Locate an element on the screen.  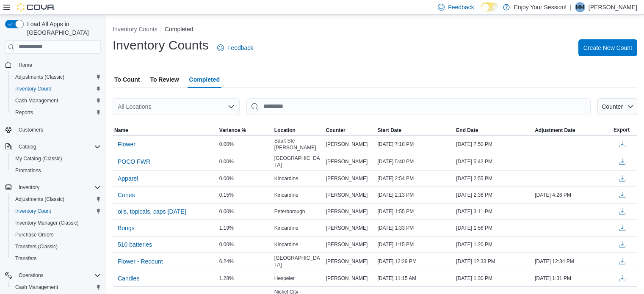
button: Customers is located at coordinates (53, 129).